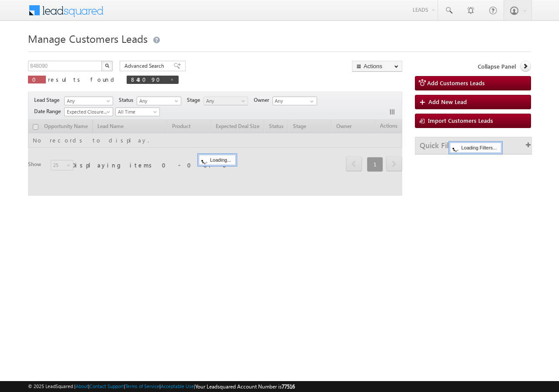 This screenshot has width=559, height=392. What do you see at coordinates (83, 79) in the screenshot?
I see `span: results found` at bounding box center [83, 79].